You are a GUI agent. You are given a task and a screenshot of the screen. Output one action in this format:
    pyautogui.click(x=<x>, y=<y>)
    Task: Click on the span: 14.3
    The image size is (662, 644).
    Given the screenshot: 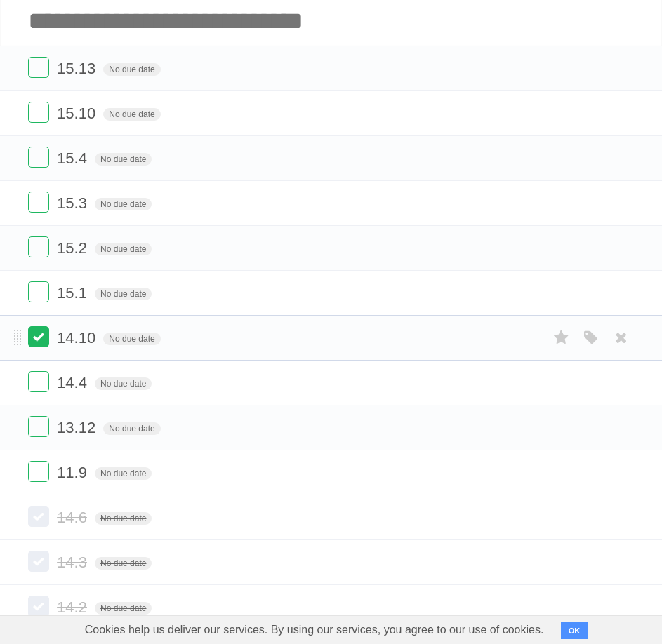 What is the action you would take?
    pyautogui.click(x=74, y=562)
    